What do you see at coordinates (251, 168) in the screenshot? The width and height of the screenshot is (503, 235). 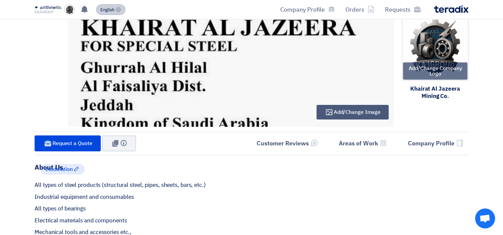 I see `h4: About Us` at bounding box center [251, 168].